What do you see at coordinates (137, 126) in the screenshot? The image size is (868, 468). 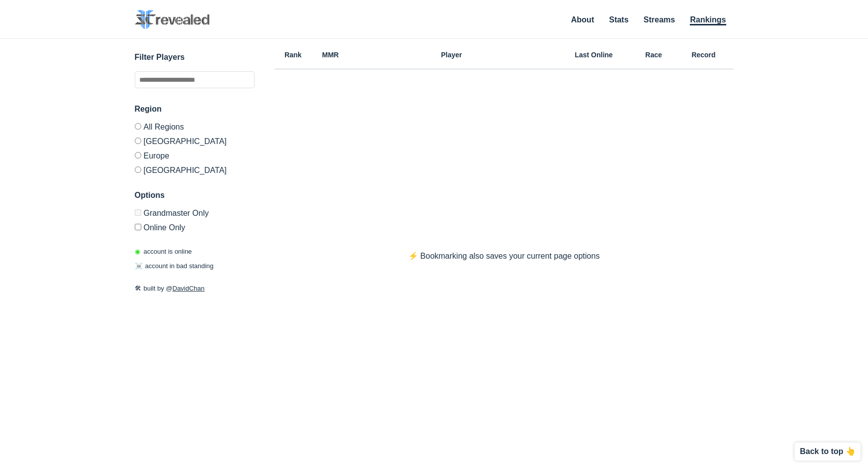 I see `input: All Regions` at bounding box center [137, 126].